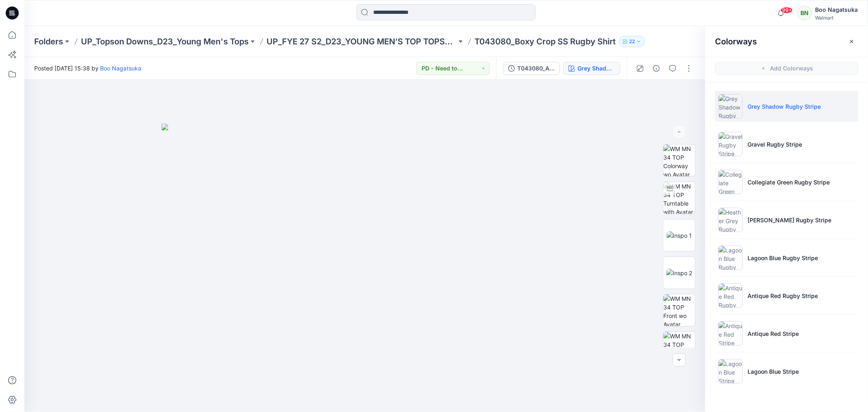  I want to click on span: 99+, so click(786, 10).